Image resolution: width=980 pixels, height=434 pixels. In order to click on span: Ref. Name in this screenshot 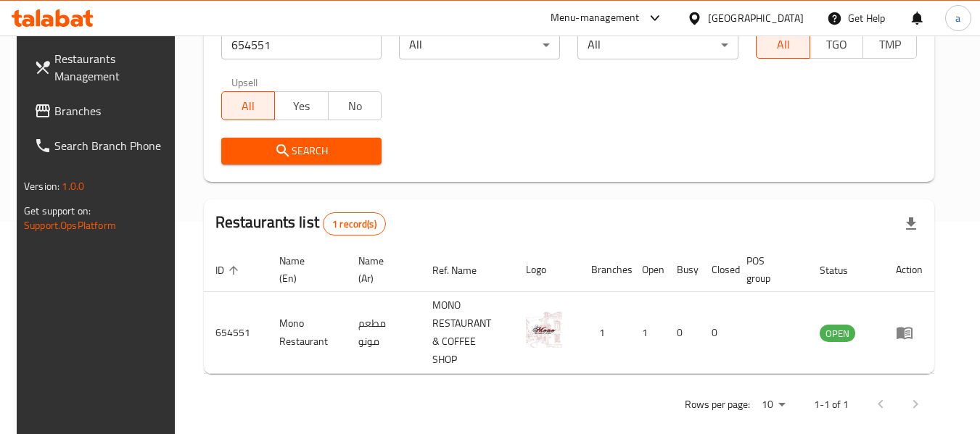, I will do `click(463, 271)`.